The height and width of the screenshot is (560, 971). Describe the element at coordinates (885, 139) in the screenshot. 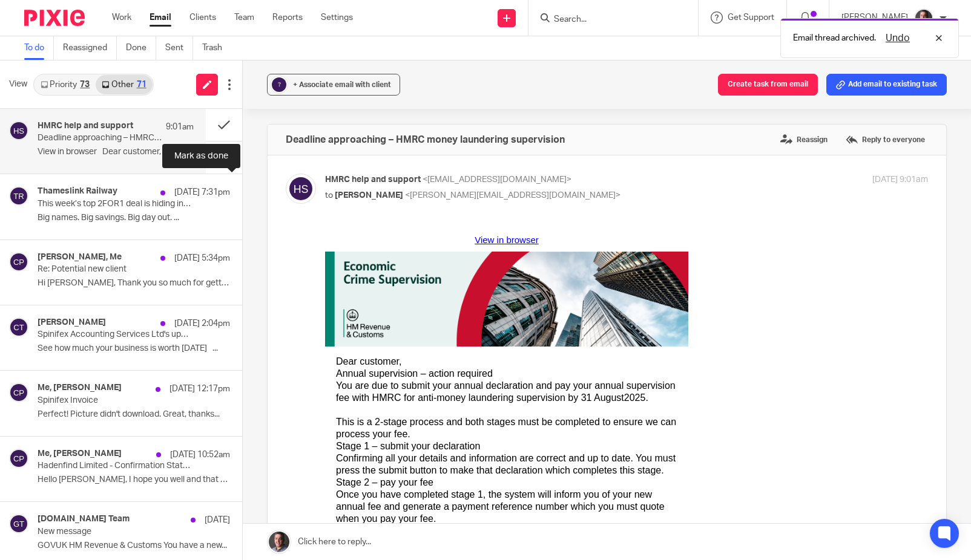

I see `label: Reply to everyone` at that location.